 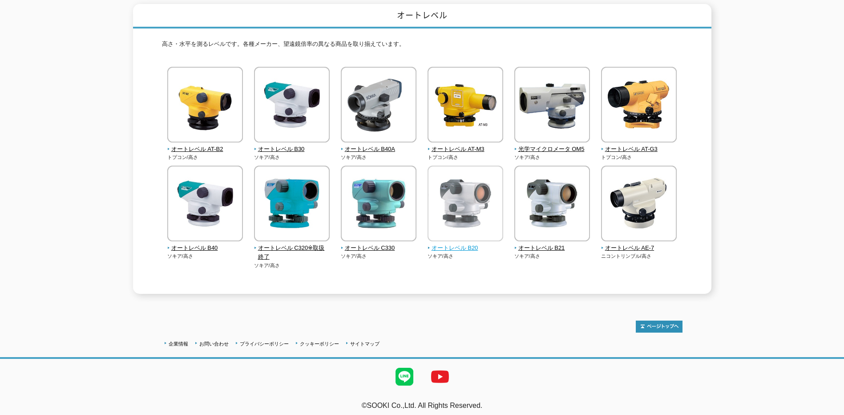 I want to click on a: オートレベル C330, so click(x=379, y=244).